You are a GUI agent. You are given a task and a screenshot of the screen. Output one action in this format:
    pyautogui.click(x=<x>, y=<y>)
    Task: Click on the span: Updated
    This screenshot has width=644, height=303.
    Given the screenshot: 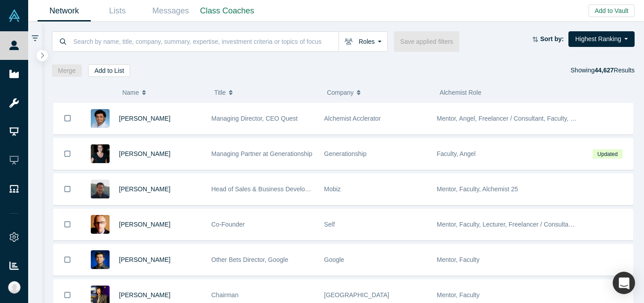 What is the action you would take?
    pyautogui.click(x=607, y=154)
    